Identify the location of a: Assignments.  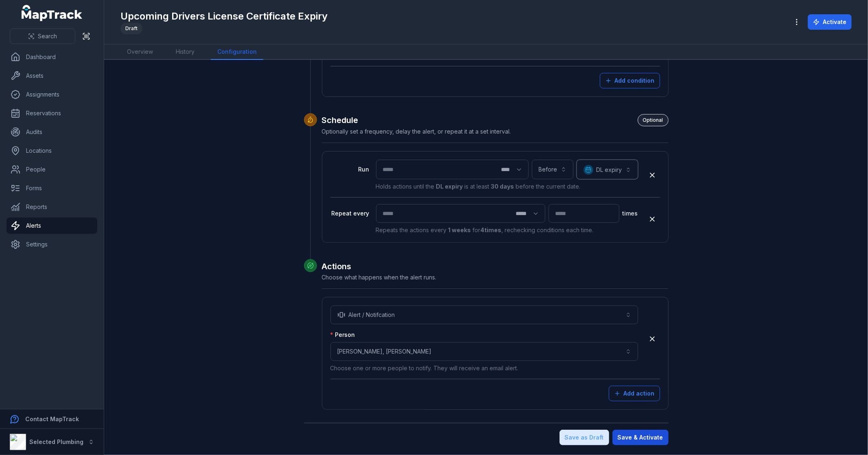
(52, 94).